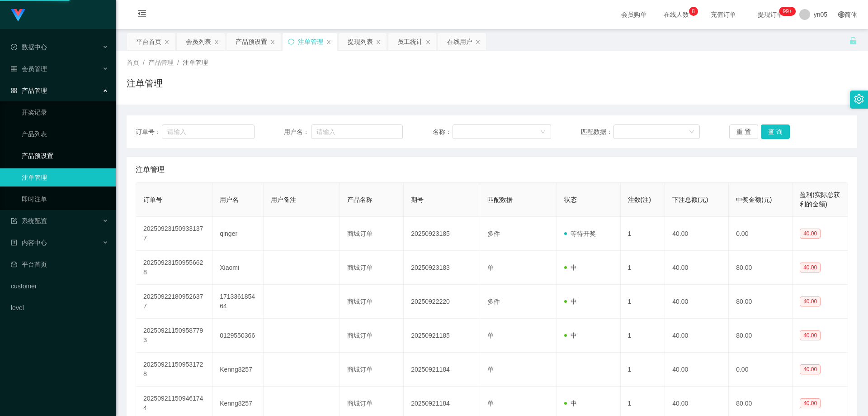  I want to click on div: 员工统计, so click(410, 41).